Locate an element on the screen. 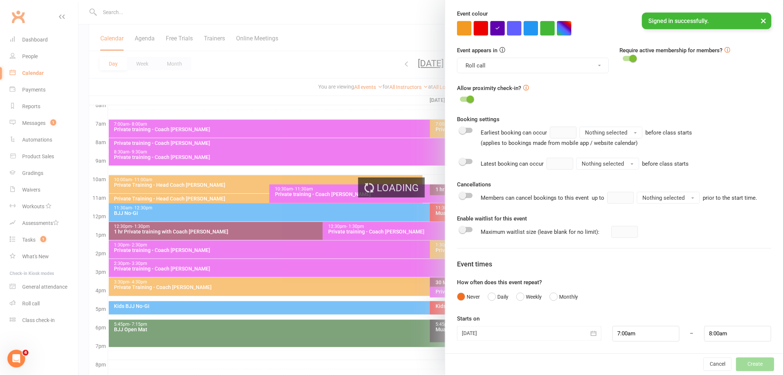 This screenshot has height=375, width=783. label: Require active membership for members? is located at coordinates (672, 50).